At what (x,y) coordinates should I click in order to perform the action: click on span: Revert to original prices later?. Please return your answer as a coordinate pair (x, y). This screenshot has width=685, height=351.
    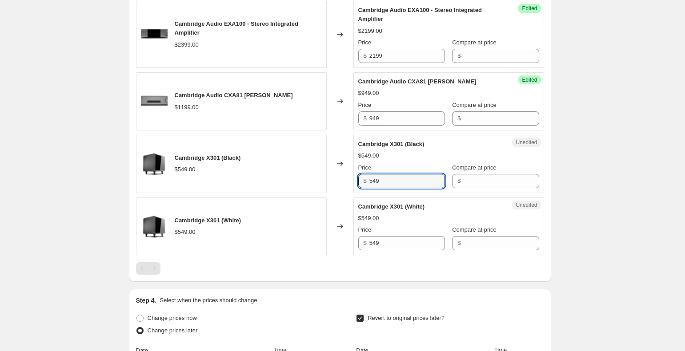
    Looking at the image, I should click on (406, 318).